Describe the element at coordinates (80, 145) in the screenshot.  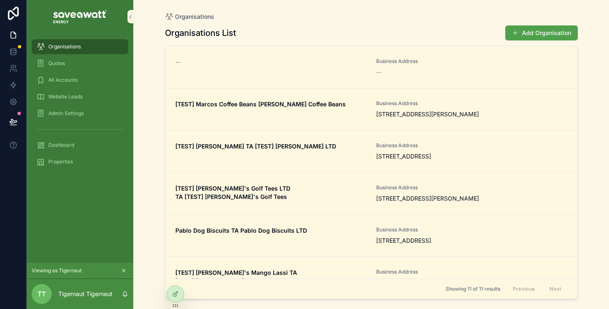
I see `a: Dashboard` at that location.